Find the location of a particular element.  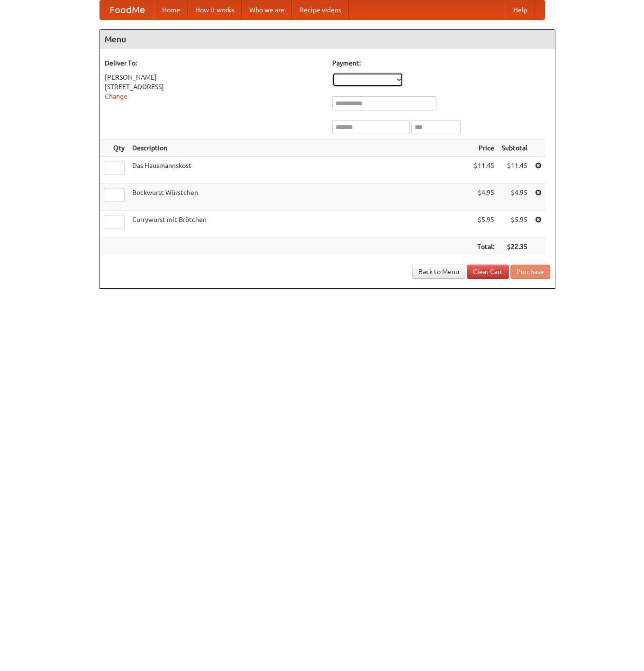

a: Who we are is located at coordinates (267, 10).